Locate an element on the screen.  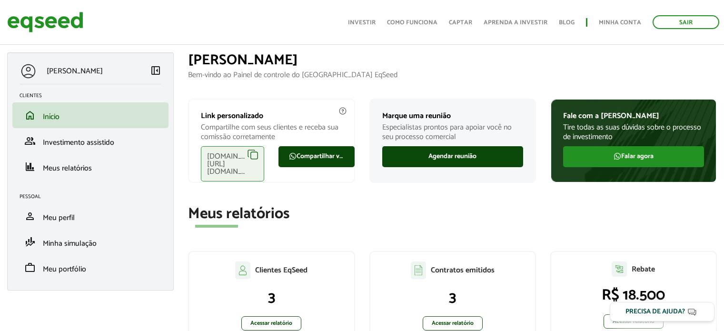
span: Investimento assistido is located at coordinates (79, 142).